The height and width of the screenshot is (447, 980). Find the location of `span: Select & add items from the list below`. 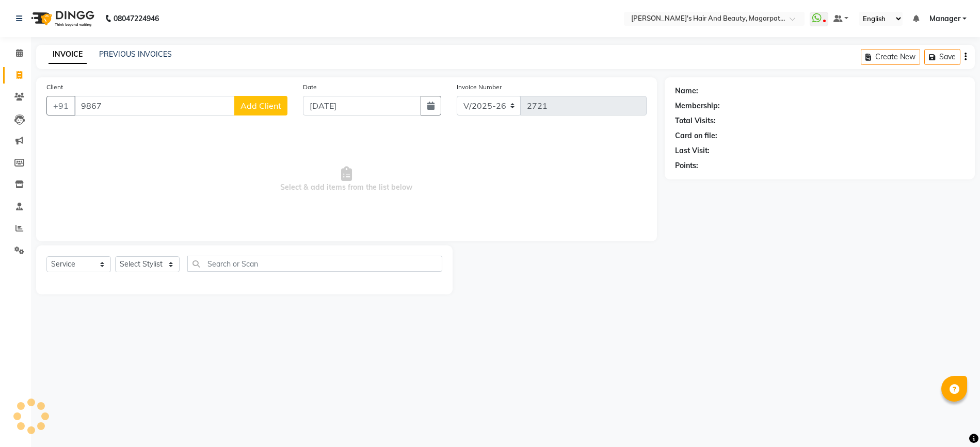

span: Select & add items from the list below is located at coordinates (346, 180).